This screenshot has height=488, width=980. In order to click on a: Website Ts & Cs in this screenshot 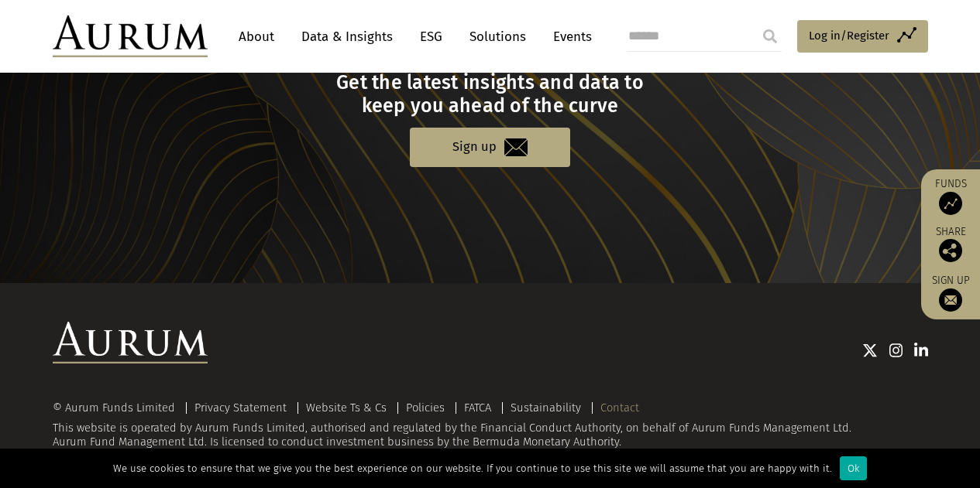, I will do `click(346, 408)`.